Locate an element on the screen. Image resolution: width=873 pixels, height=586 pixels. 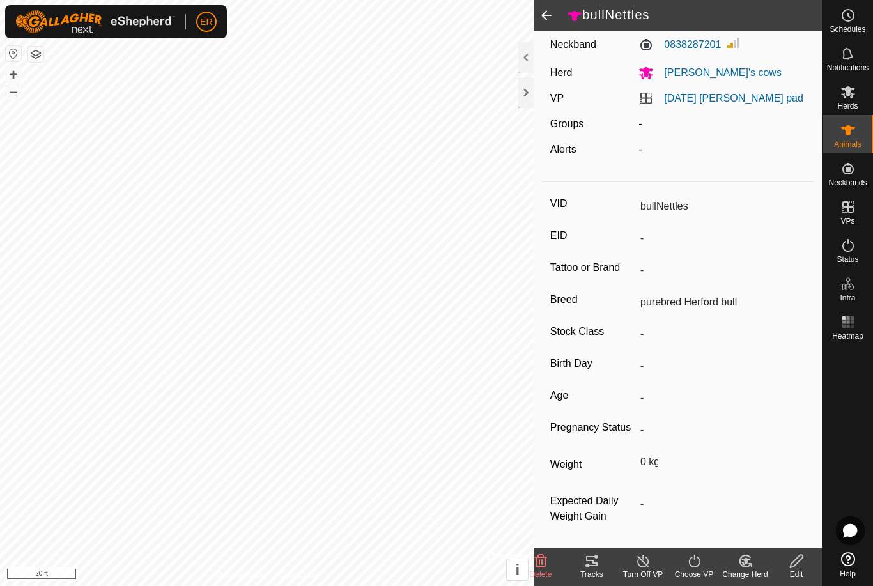
span: Status is located at coordinates (847, 259).